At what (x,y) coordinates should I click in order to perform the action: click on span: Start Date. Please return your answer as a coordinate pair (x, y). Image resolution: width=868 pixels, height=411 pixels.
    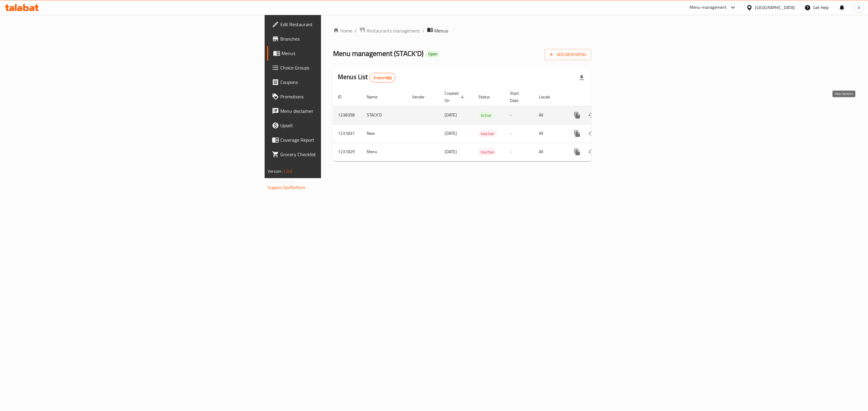
    Looking at the image, I should click on (518, 97).